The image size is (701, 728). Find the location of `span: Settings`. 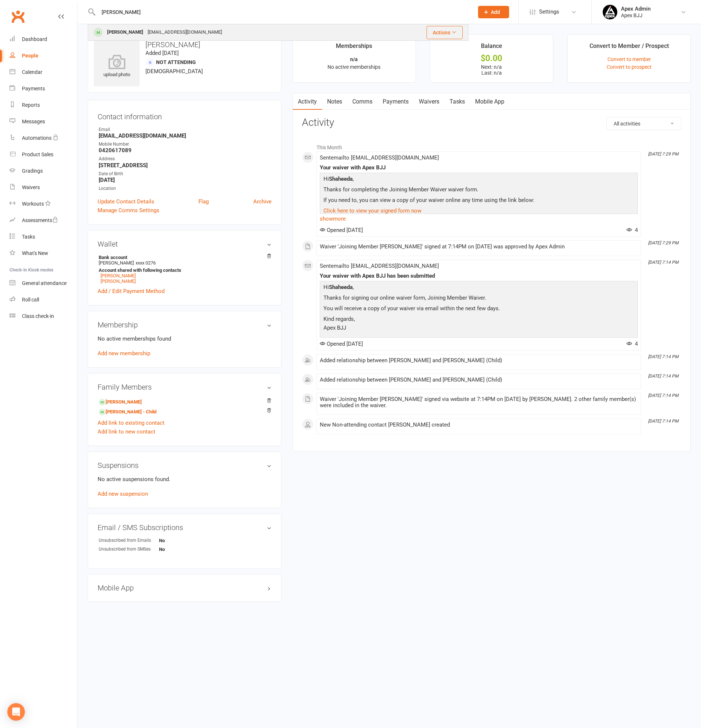

span: Settings is located at coordinates (549, 12).